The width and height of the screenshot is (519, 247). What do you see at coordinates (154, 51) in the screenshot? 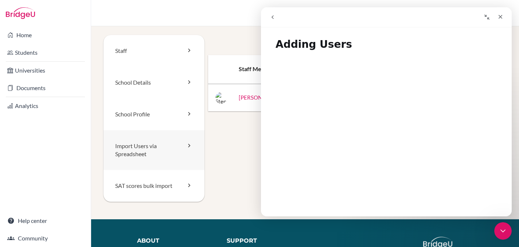
I see `a: Staff` at bounding box center [154, 51].